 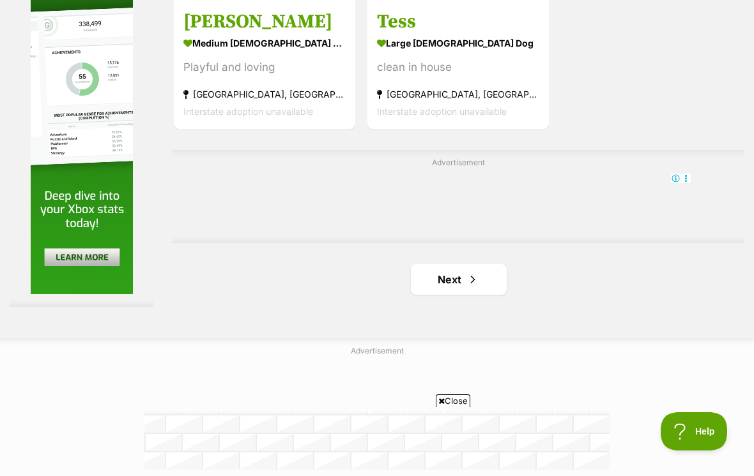 What do you see at coordinates (459, 280) in the screenshot?
I see `a: Next page` at bounding box center [459, 280].